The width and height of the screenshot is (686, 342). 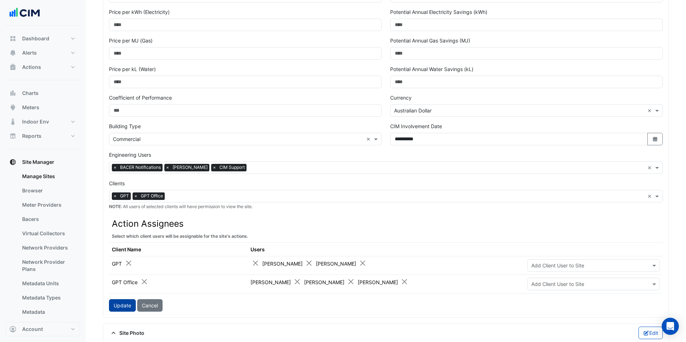 I want to click on span: CIM Support, so click(x=232, y=168).